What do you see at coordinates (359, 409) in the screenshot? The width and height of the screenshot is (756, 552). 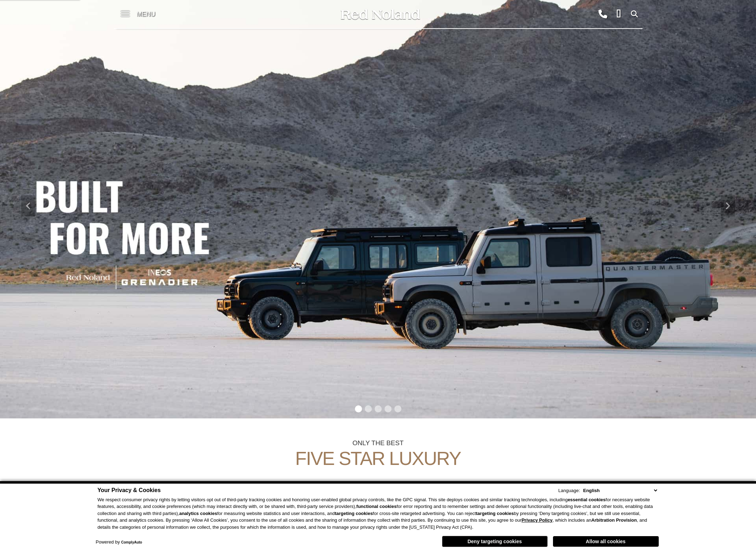 I see `span: Go to slide 1` at bounding box center [359, 409].